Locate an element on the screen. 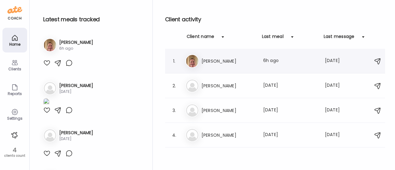 The width and height of the screenshot is (395, 170). div: Settings is located at coordinates (15, 118).